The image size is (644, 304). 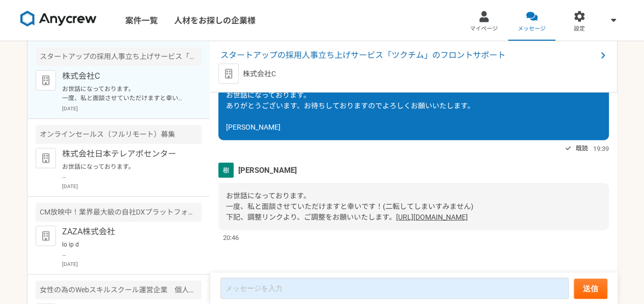 I want to click on div: 女性の為のWebスキルスクール運営企業 個人営業（フルリモート）, so click(x=119, y=290).